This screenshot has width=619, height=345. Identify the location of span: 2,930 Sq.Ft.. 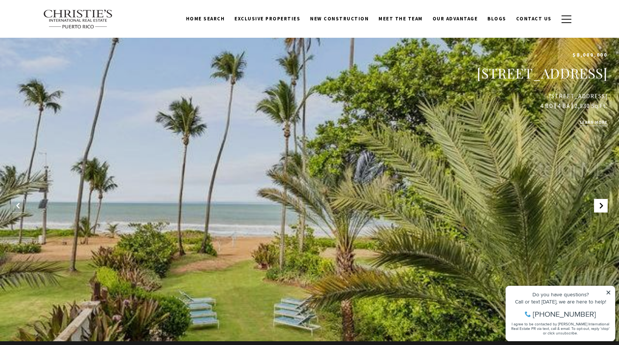
(589, 106).